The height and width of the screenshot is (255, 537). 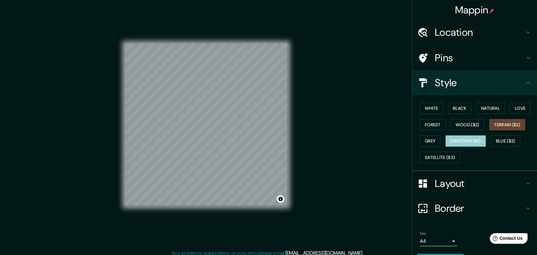 What do you see at coordinates (505, 141) in the screenshot?
I see `button: Blue ($2)` at bounding box center [505, 141].